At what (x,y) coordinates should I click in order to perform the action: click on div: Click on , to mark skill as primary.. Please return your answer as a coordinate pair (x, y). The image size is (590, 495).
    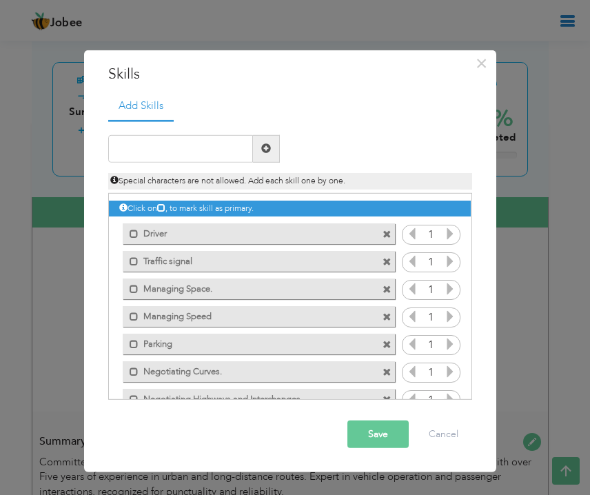
    Looking at the image, I should click on (289, 207).